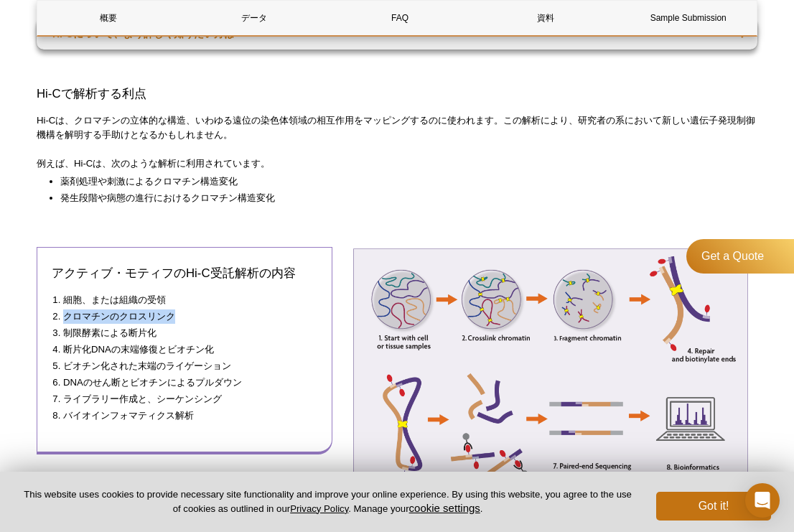 The image size is (794, 532). What do you see at coordinates (328, 501) in the screenshot?
I see `p: This website uses cookies to provide necessary site functionality and improve your online experie...` at bounding box center [328, 501].